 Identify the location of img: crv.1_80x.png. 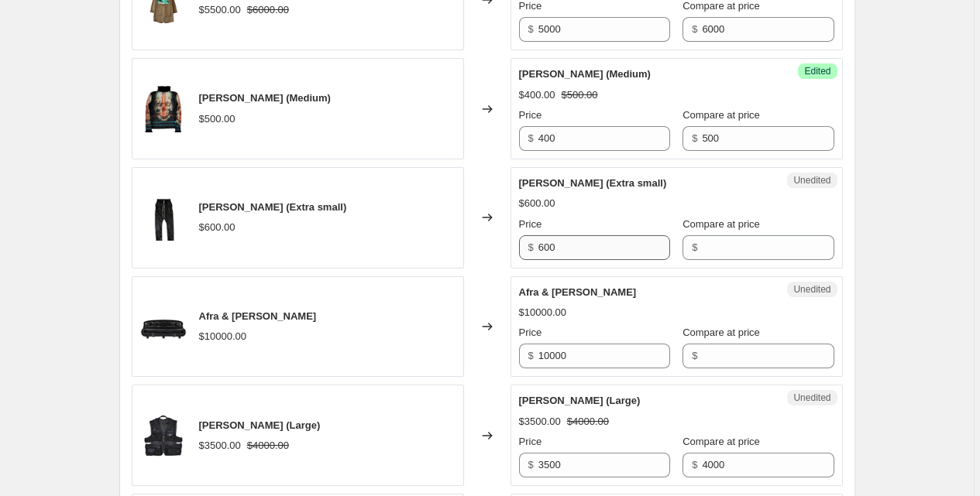
(163, 436).